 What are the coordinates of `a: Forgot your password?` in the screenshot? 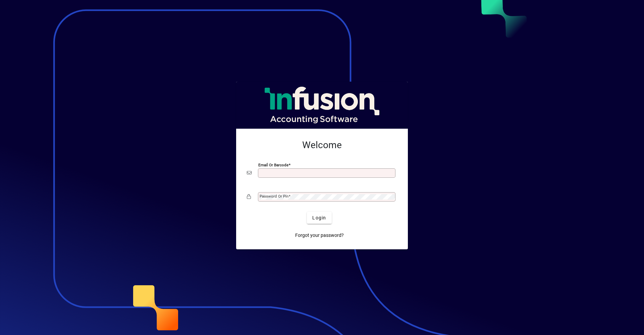 It's located at (319, 235).